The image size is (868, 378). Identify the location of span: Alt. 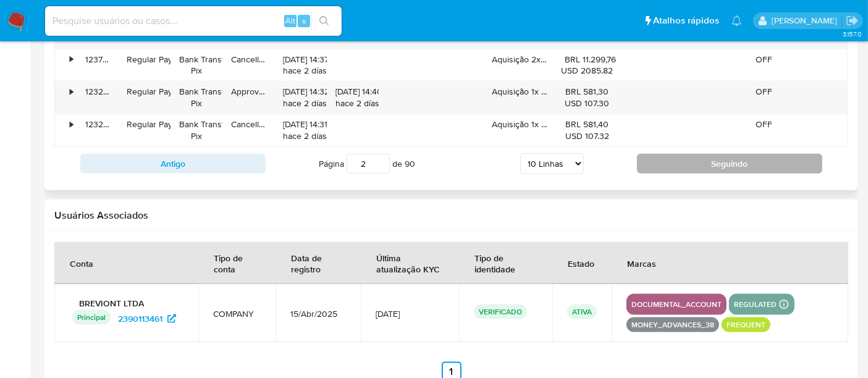
(290, 20).